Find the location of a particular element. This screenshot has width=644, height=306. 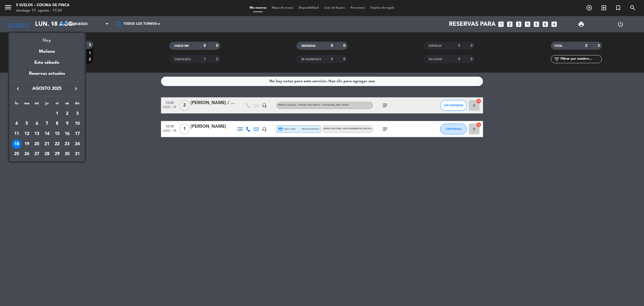

th: viernes is located at coordinates (57, 104).